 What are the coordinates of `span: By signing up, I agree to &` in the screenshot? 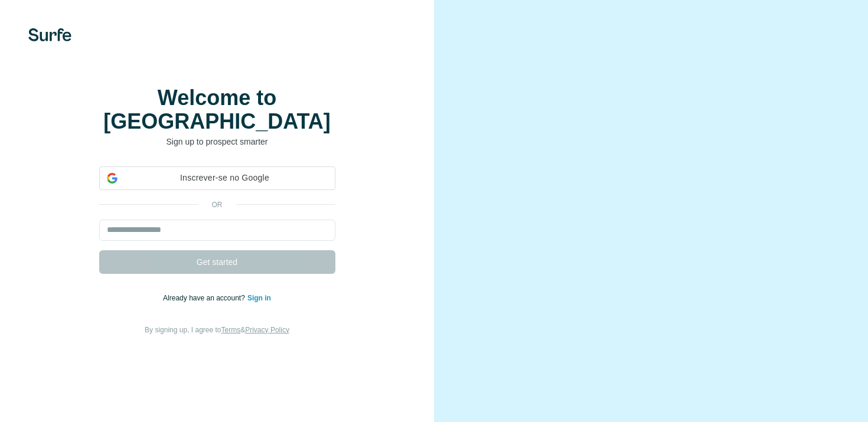 It's located at (217, 330).